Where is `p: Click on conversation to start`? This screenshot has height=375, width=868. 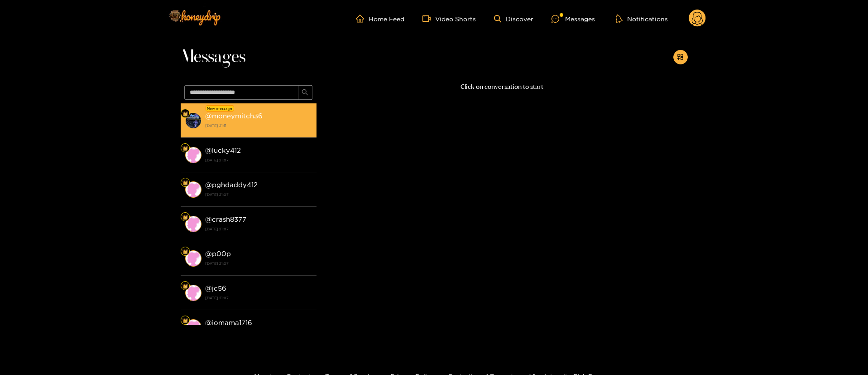 p: Click on conversation to start is located at coordinates (502, 87).